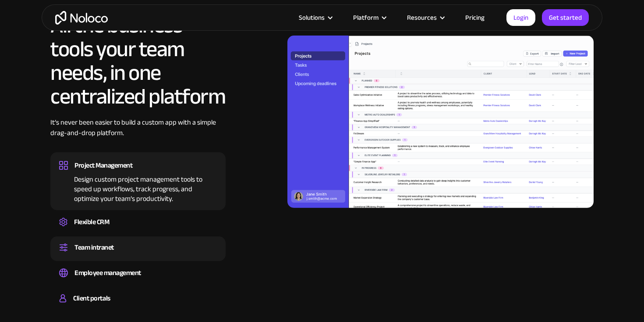  Describe the element at coordinates (138, 134) in the screenshot. I see `div: It’s never been easier to build a custom app with a simple drag-and-drop platform.` at that location.